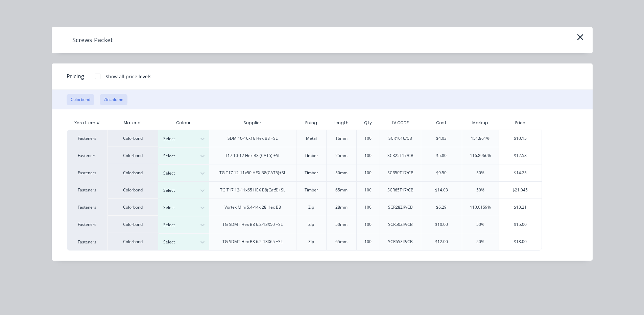  What do you see at coordinates (342, 155) in the screenshot?
I see `div: 25mm` at bounding box center [342, 155].